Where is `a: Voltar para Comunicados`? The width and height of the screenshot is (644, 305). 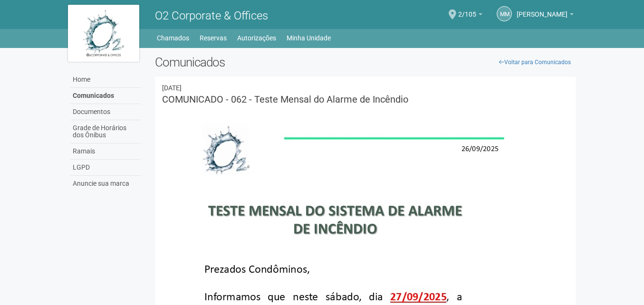 a: Voltar para Comunicados is located at coordinates (535, 62).